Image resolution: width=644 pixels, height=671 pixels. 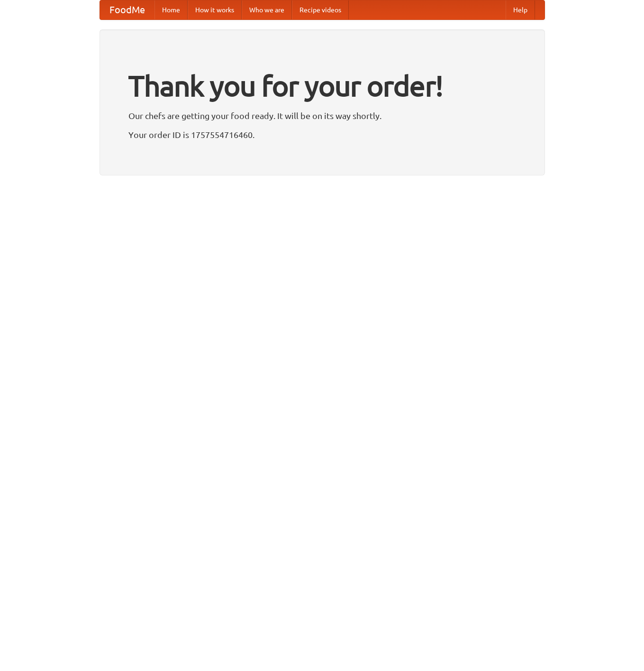 I want to click on a: FoodMe, so click(x=127, y=10).